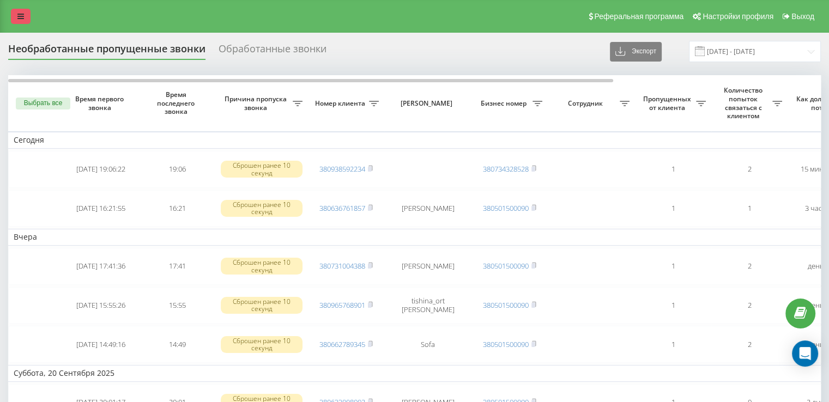 This screenshot has width=829, height=402. I want to click on td: 15:55, so click(177, 306).